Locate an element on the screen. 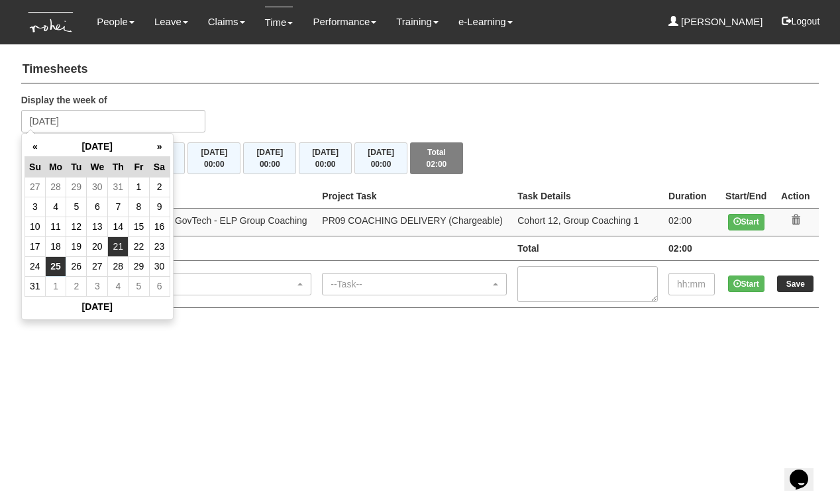 This screenshot has height=504, width=840. td: 8 is located at coordinates (139, 206).